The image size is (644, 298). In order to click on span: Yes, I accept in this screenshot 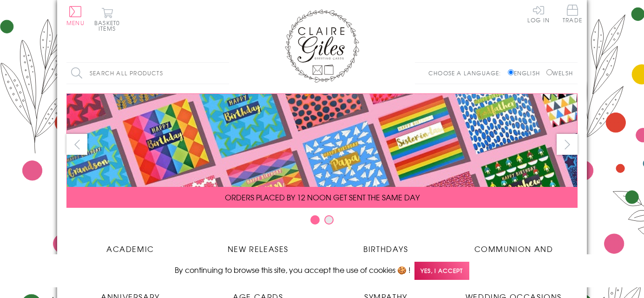, I will do `click(442, 270)`.